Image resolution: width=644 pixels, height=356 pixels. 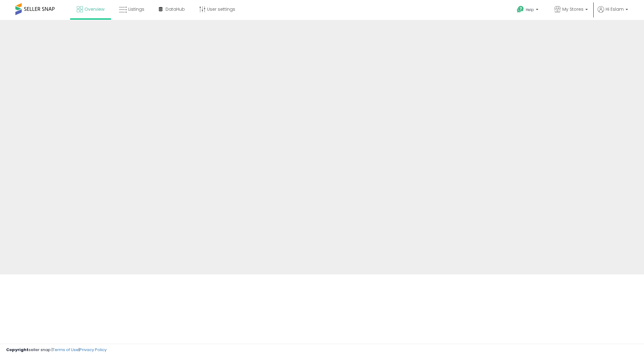 What do you see at coordinates (175, 9) in the screenshot?
I see `span: DataHub` at bounding box center [175, 9].